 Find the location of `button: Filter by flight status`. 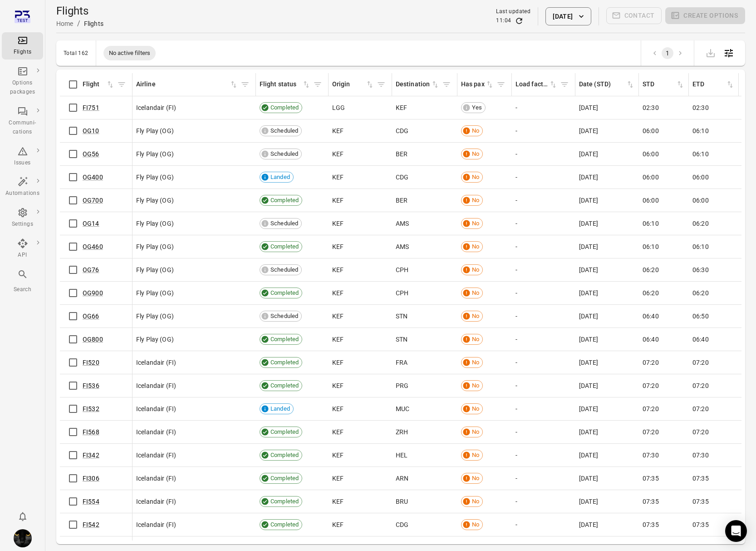

button: Filter by flight status is located at coordinates (318, 85).